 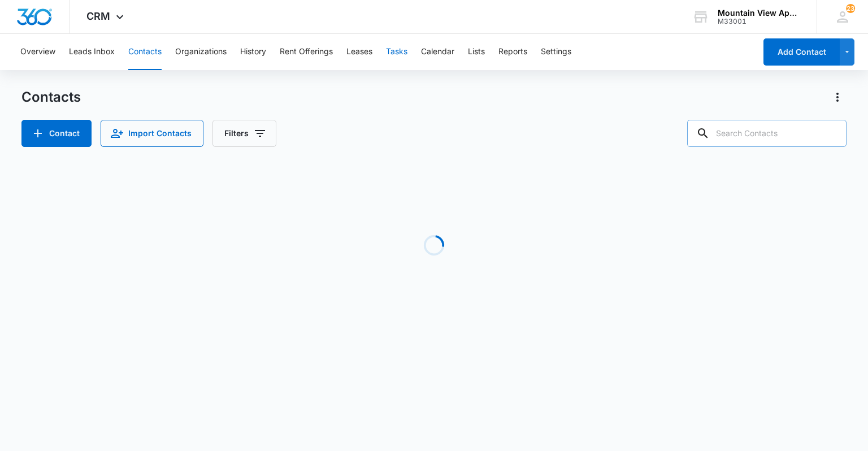 I want to click on button: Filters, so click(x=244, y=134).